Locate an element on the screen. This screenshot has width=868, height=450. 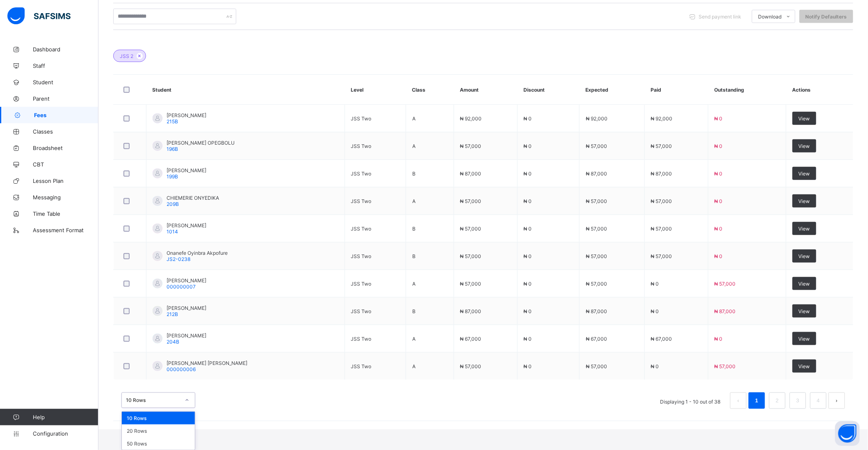
a: 3 is located at coordinates (798, 401).